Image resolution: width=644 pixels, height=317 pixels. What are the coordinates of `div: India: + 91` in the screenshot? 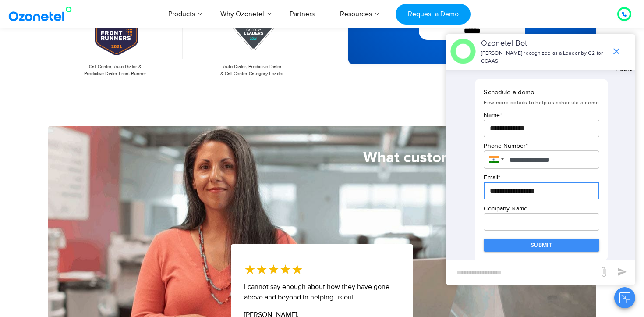 It's located at (495, 159).